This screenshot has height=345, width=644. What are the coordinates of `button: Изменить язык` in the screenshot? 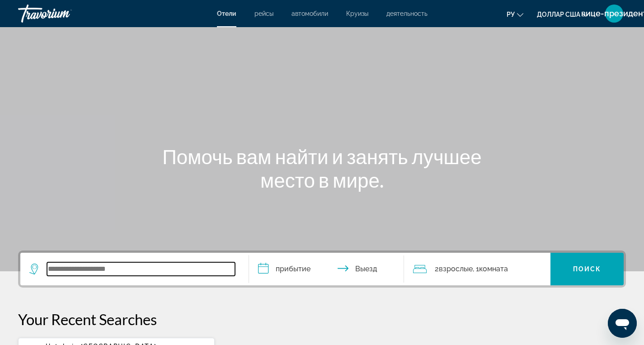 It's located at (515, 14).